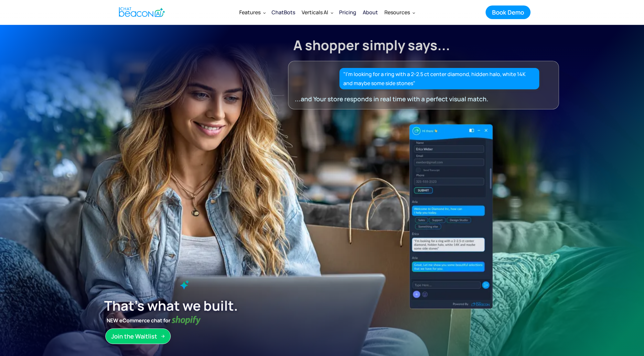 The height and width of the screenshot is (356, 644). I want to click on a: home, so click(141, 12).